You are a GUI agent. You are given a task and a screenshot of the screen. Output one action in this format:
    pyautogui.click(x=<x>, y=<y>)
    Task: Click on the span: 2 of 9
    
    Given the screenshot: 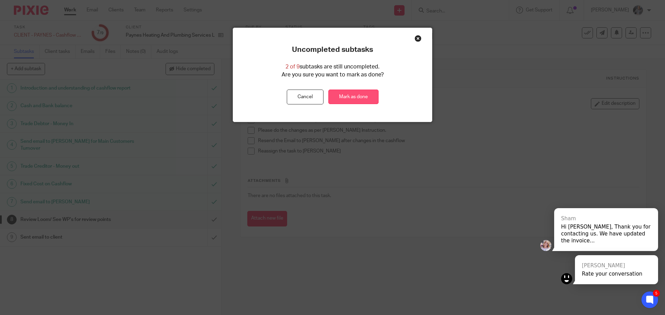 What is the action you would take?
    pyautogui.click(x=292, y=67)
    